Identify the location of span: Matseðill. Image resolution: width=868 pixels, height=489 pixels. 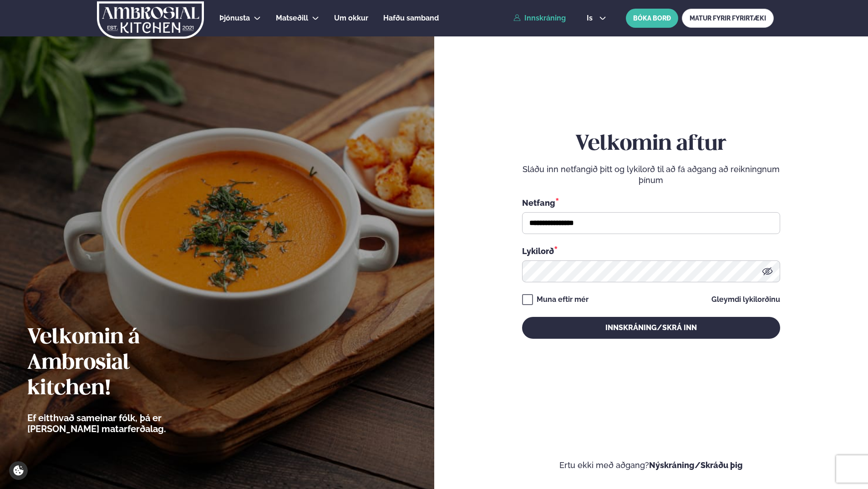
(292, 17).